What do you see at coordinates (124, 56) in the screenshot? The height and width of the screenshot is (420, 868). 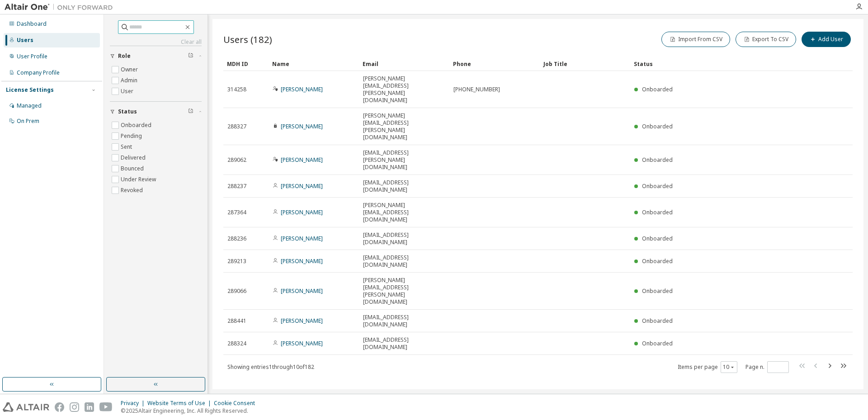 I see `span: Role` at bounding box center [124, 56].